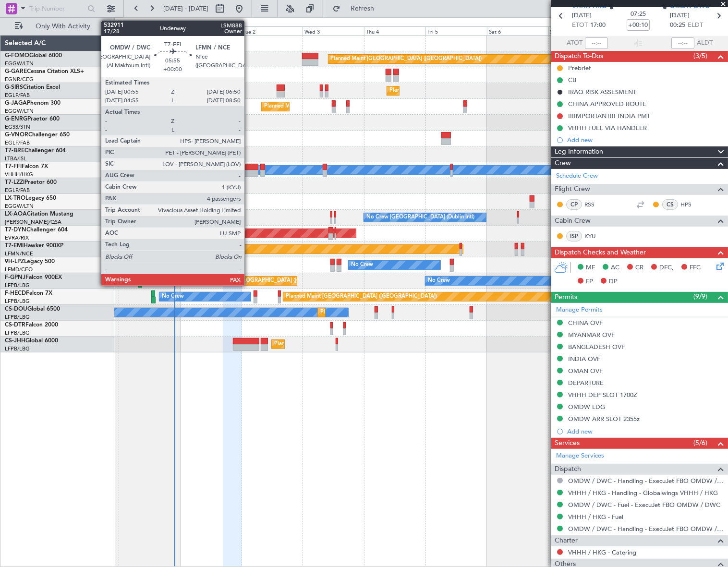 The height and width of the screenshot is (567, 728). What do you see at coordinates (32, 119) in the screenshot?
I see `a: G-ENRGPraetor 600` at bounding box center [32, 119].